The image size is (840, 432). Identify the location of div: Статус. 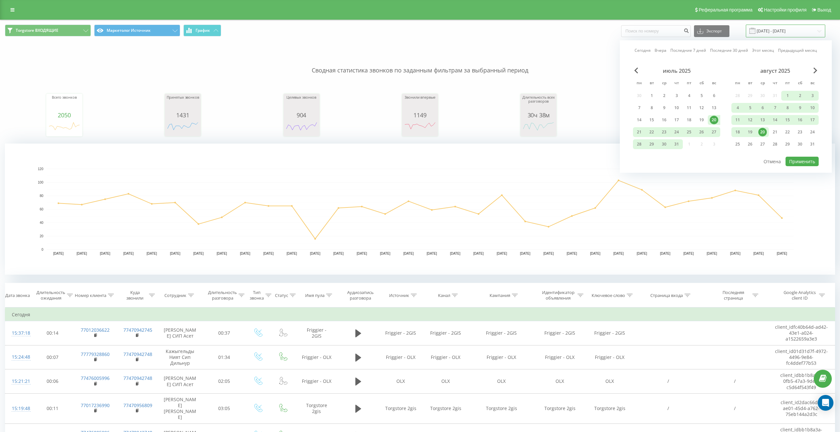
(281, 295).